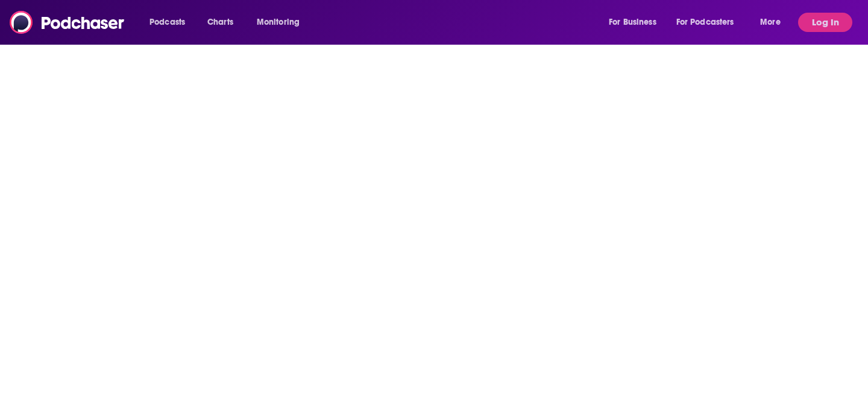 This screenshot has width=868, height=416. What do you see at coordinates (220, 22) in the screenshot?
I see `span: Charts` at bounding box center [220, 22].